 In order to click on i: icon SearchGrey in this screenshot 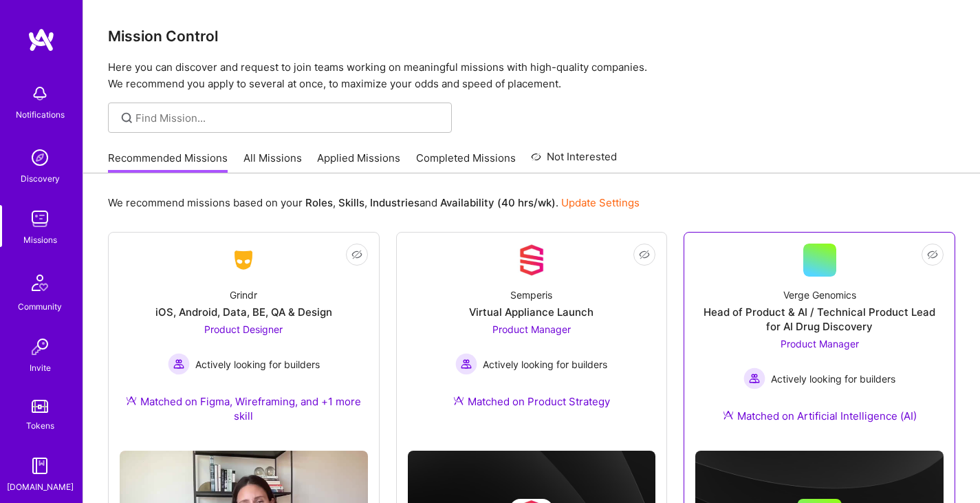, I will do `click(127, 118)`.